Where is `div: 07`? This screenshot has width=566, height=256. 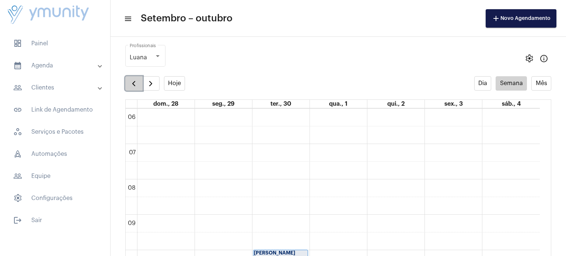
div: 07 is located at coordinates (132, 153).